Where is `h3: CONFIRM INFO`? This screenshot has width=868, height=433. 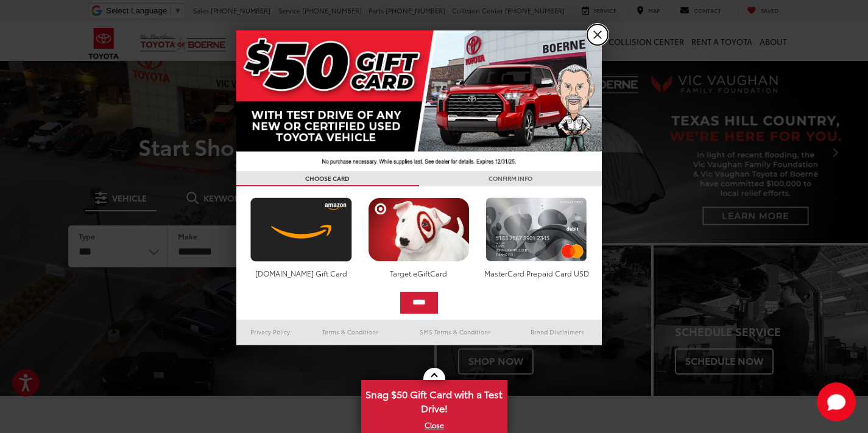 h3: CONFIRM INFO is located at coordinates (510, 178).